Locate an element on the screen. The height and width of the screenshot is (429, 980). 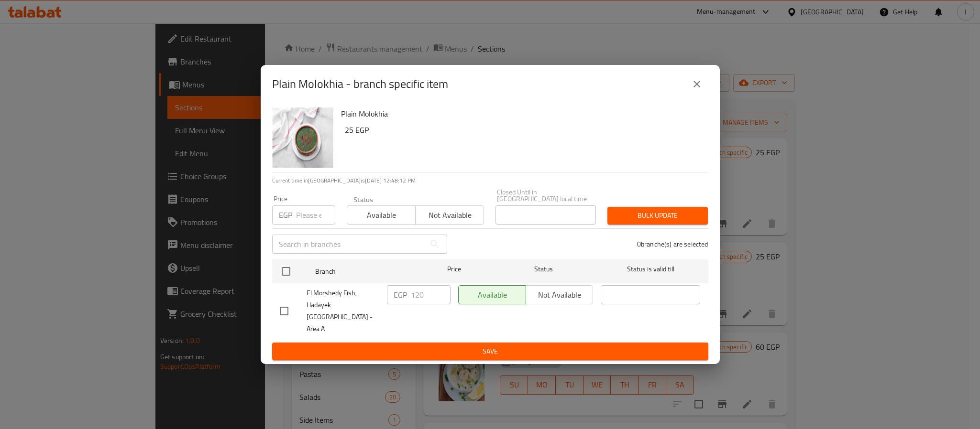
img: Plain Molokhia is located at coordinates (303, 137).